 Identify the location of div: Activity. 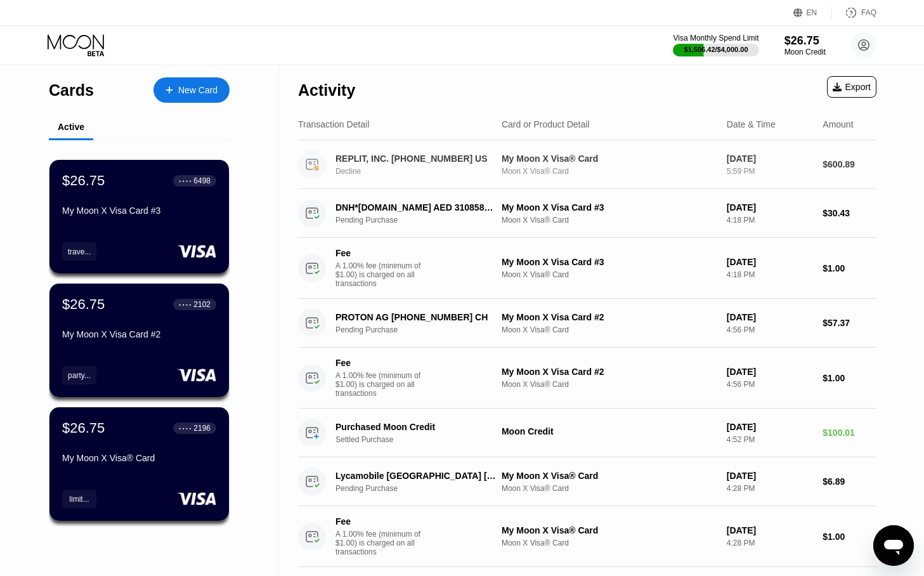
(326, 91).